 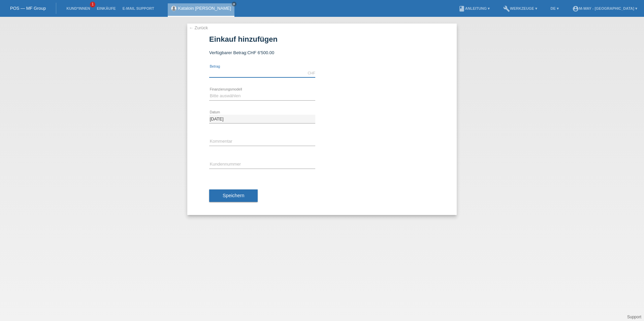 I want to click on span: 1, so click(x=93, y=4).